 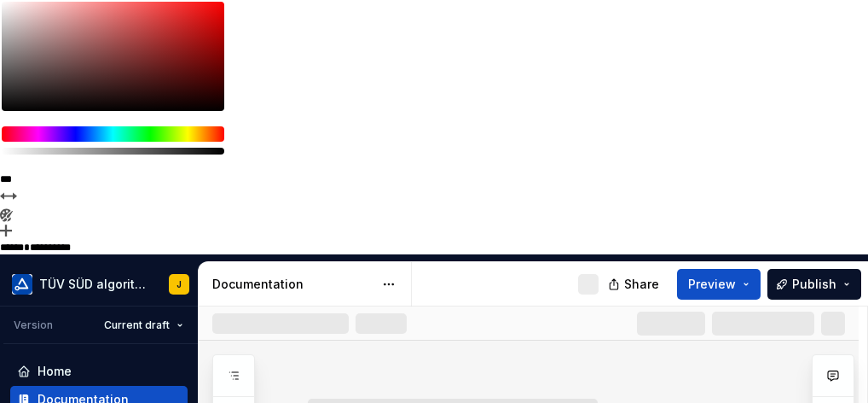 What do you see at coordinates (94, 284) in the screenshot?
I see `div: TÜV SÜD algorithm` at bounding box center [94, 284].